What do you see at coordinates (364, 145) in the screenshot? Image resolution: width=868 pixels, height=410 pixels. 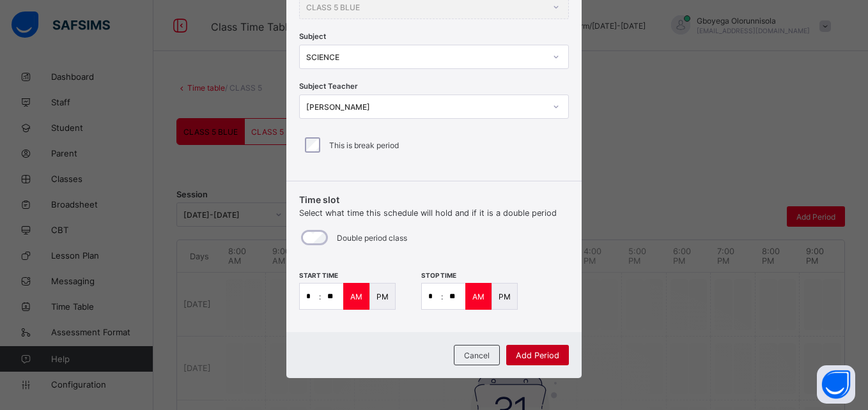 I see `label: This is break period` at bounding box center [364, 145].